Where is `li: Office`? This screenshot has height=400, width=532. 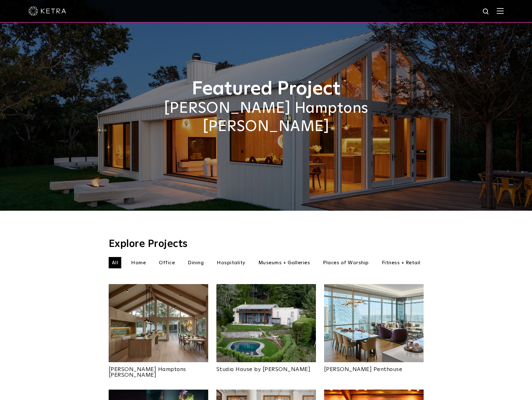
li: Office is located at coordinates (167, 263).